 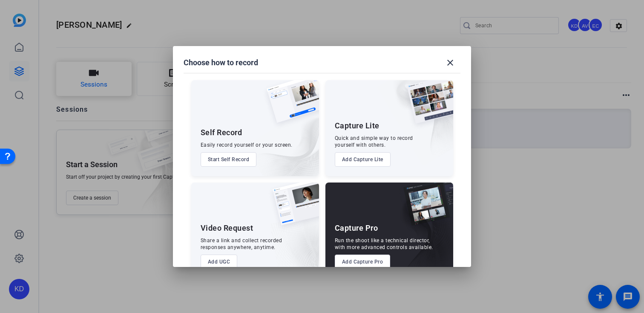 What do you see at coordinates (290, 106) in the screenshot?
I see `img: self-record.png` at bounding box center [290, 106].